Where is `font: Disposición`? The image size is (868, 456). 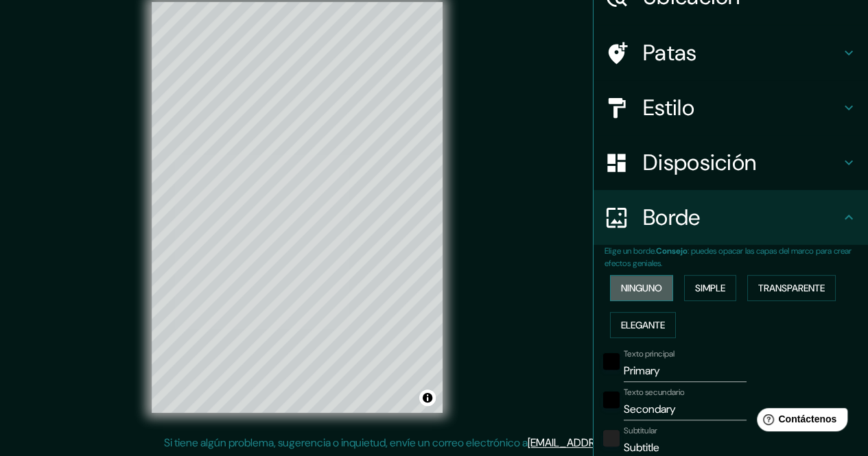 font: Disposición is located at coordinates (699, 163).